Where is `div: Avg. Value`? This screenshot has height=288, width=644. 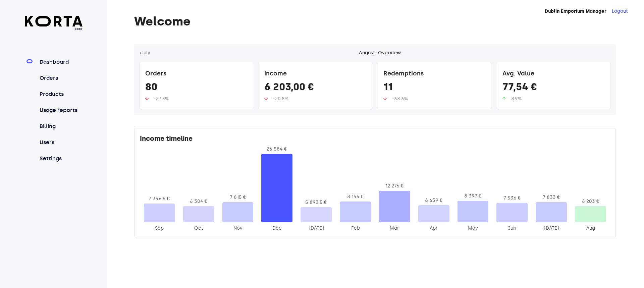 div: Avg. Value is located at coordinates (554, 74).